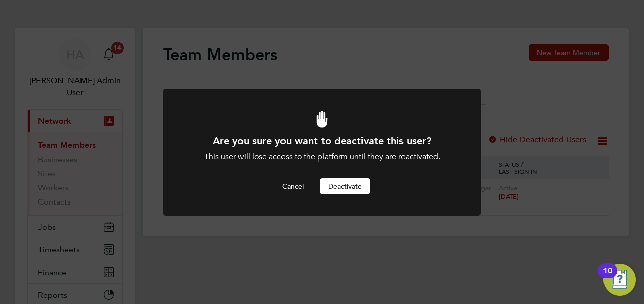 The image size is (644, 304). Describe the element at coordinates (322, 156) in the screenshot. I see `p: This user will lose access to the platform until they are reactivated.` at that location.